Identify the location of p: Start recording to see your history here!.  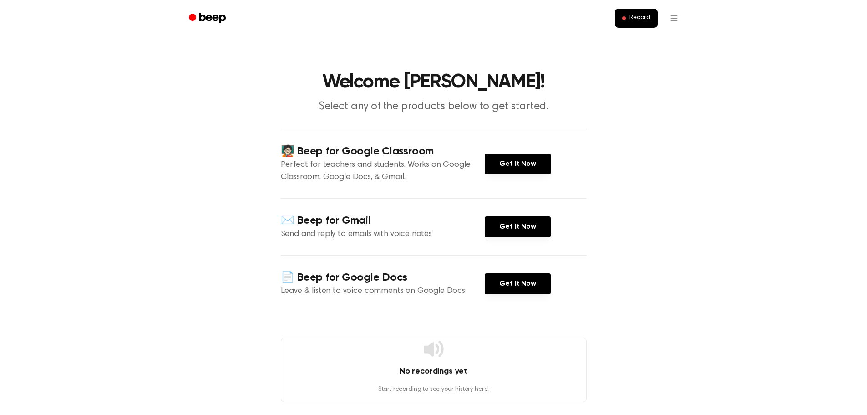
(434, 389).